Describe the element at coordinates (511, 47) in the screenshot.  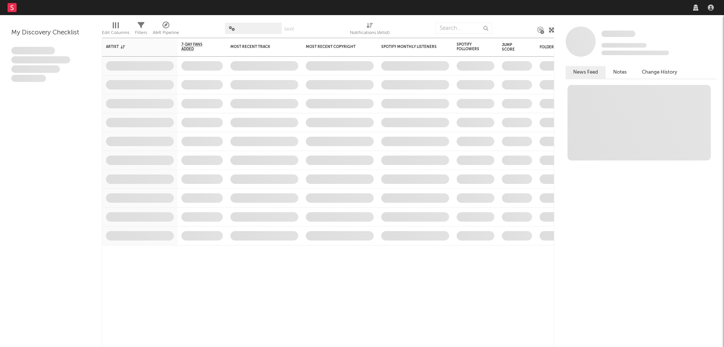
I see `div: Jump Score` at that location.